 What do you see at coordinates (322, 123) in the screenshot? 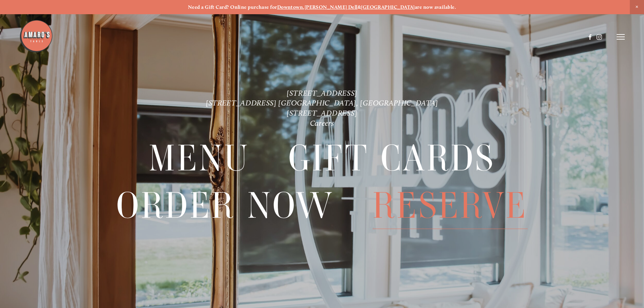
I see `a: Careers` at bounding box center [322, 123].